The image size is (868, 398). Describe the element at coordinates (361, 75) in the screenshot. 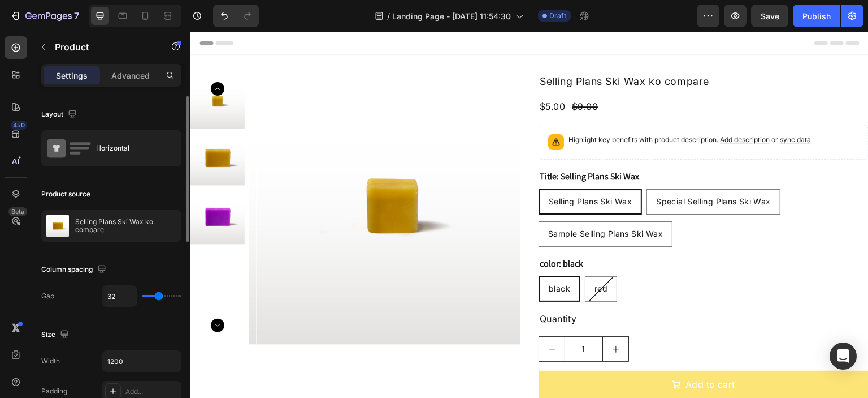

I see `div: $5.00` at that location.